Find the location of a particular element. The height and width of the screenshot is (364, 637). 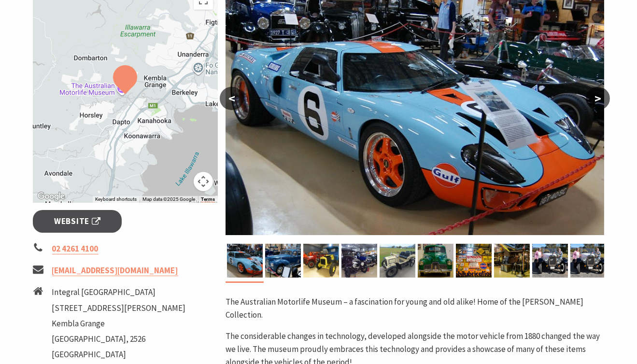

button: Keyboard shortcuts is located at coordinates (116, 200).